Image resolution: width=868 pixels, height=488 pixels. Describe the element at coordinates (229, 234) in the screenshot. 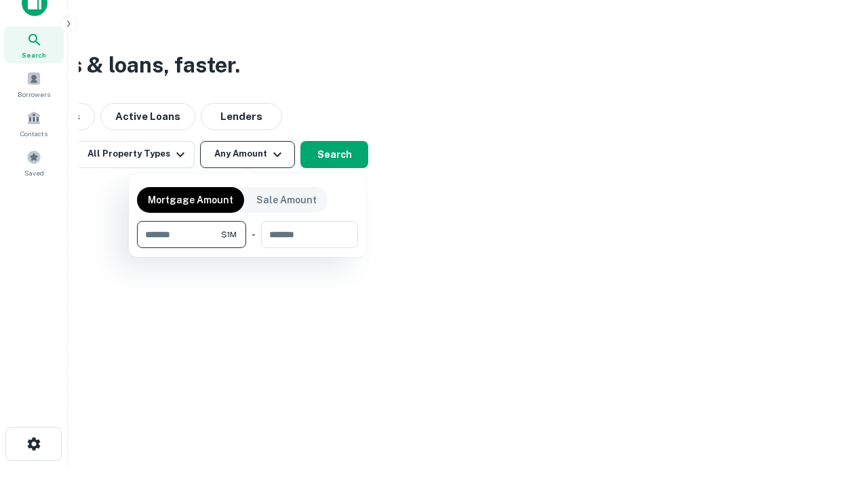

I see `span: $1M` at that location.